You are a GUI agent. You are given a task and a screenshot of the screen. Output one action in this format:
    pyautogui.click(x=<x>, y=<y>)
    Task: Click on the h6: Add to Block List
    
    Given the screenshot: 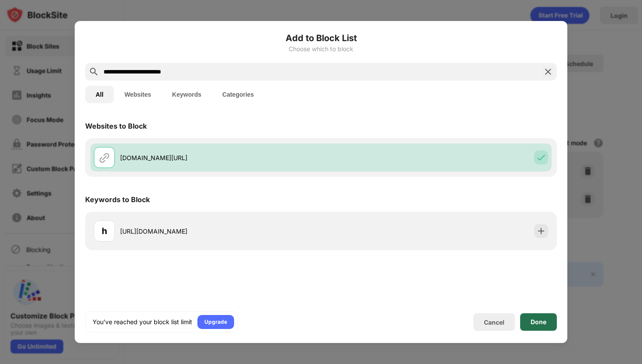 What is the action you would take?
    pyautogui.click(x=321, y=38)
    